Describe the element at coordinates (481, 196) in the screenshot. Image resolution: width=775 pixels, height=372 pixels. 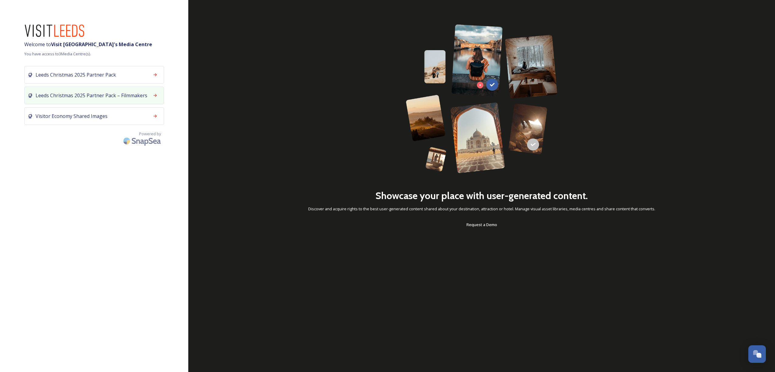
I see `h2: Showcase your place with user-generated content.` at that location.